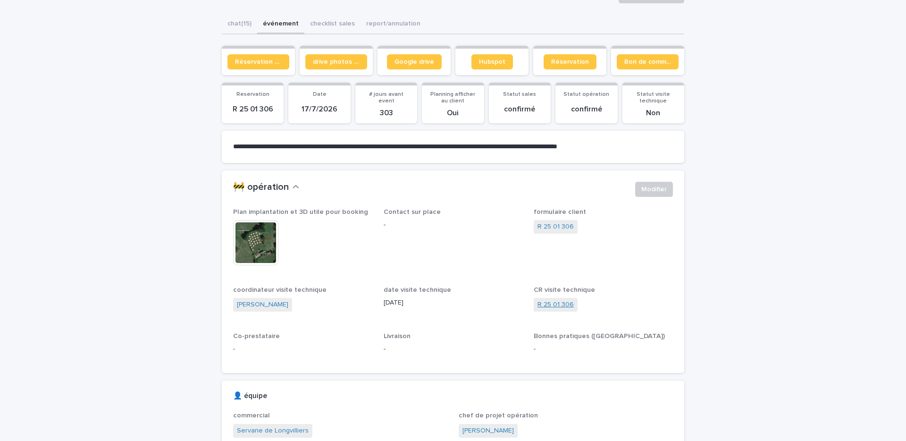 This screenshot has width=906, height=441. Describe the element at coordinates (520, 94) in the screenshot. I see `span: Statut sales` at that location.